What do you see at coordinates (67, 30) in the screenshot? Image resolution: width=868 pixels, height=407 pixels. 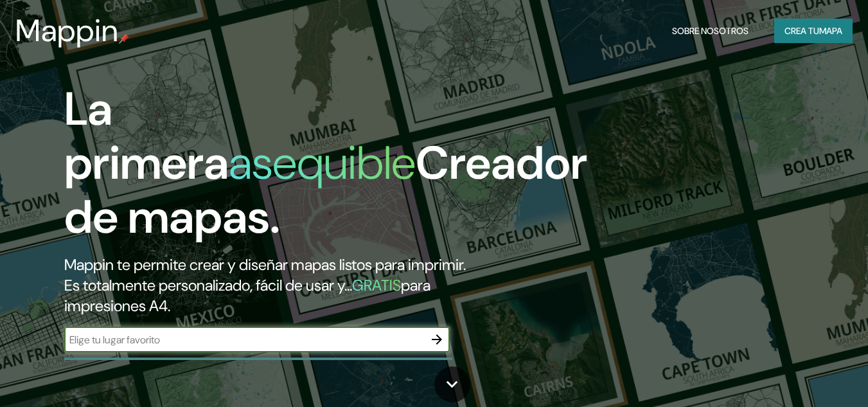 I see `font: Mappin` at bounding box center [67, 30].